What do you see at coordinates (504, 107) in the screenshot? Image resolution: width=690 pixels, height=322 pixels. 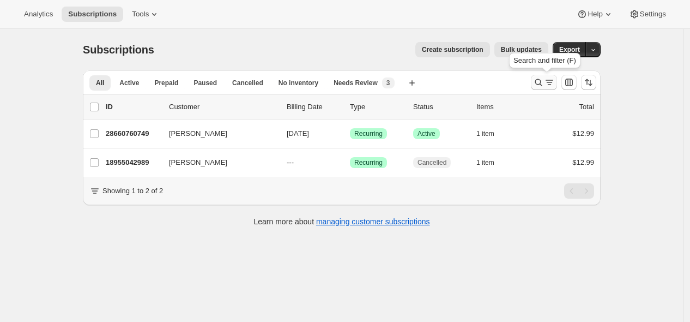 I see `div: Items` at bounding box center [504, 107].